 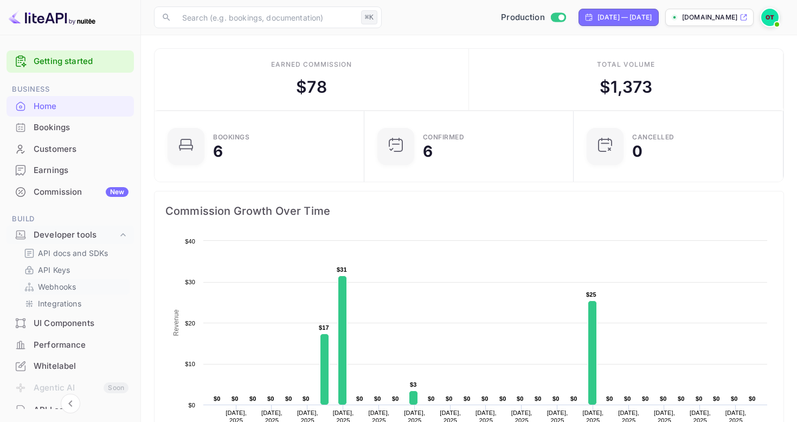 I want to click on a: UI Components, so click(x=70, y=323).